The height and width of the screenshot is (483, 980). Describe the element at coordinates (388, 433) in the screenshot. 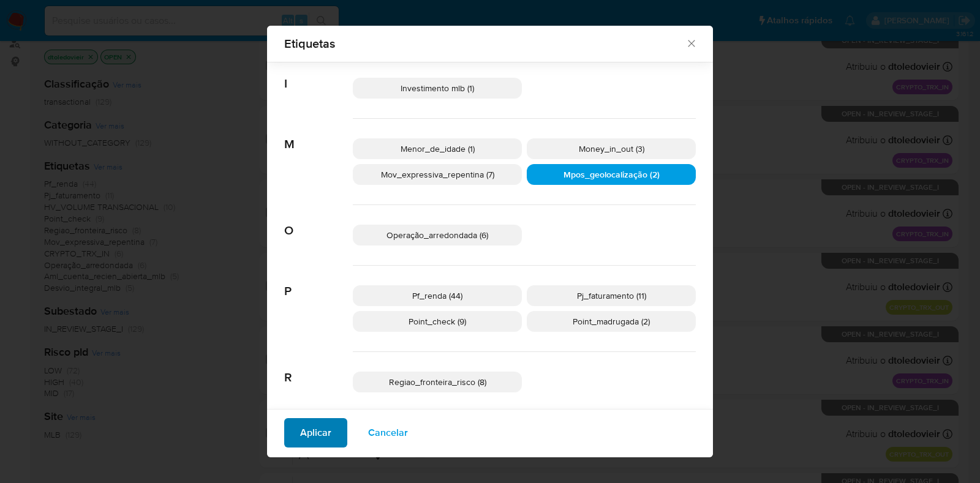

I see `button: Cancelar` at that location.